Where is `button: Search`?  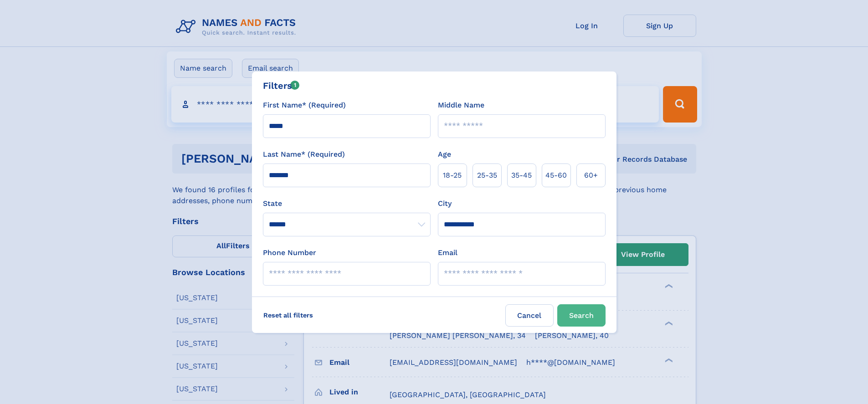
button: Search is located at coordinates (581, 315).